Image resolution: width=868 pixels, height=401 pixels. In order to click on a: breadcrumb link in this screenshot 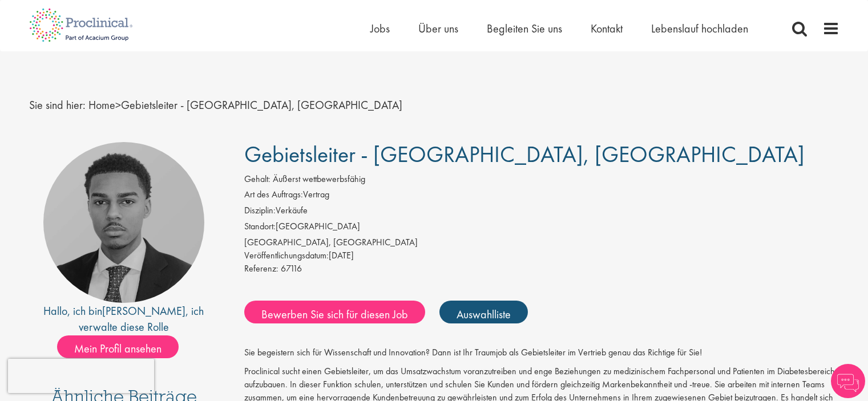, I will do `click(102, 105)`.